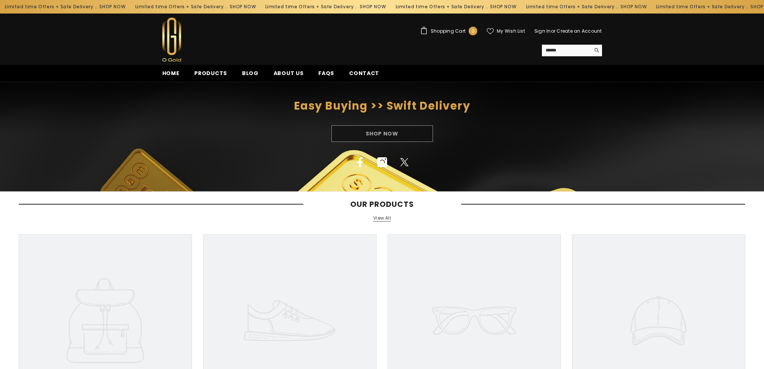 The image size is (764, 369). Describe the element at coordinates (596, 50) in the screenshot. I see `button: Search` at that location.